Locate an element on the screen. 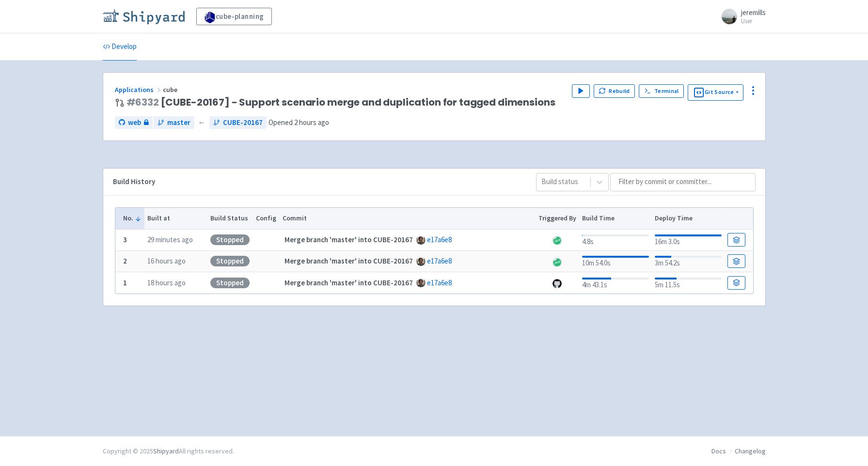 This screenshot has width=868, height=466. b: 2 is located at coordinates (125, 261).